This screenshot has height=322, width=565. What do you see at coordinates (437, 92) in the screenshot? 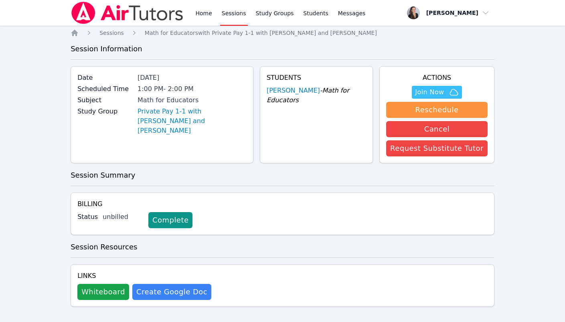
I see `button: Join Now` at bounding box center [437, 92].